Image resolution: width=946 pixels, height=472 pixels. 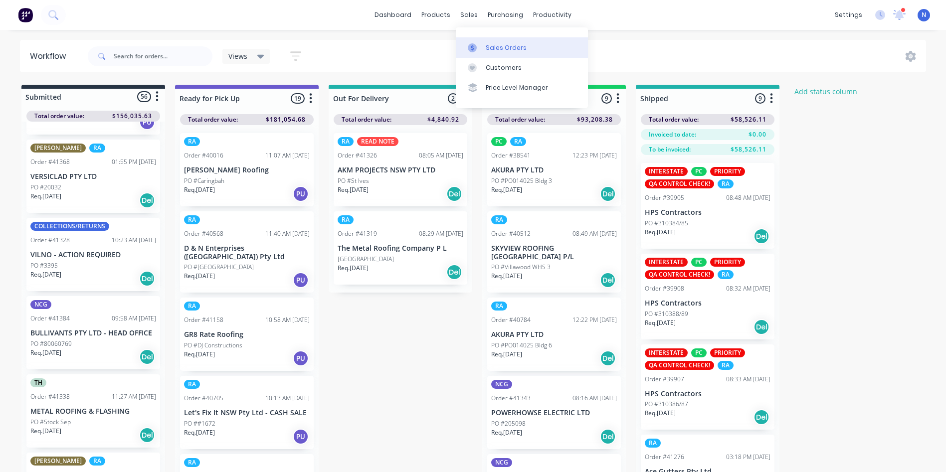 I want to click on p: PO #310388/89, so click(x=666, y=314).